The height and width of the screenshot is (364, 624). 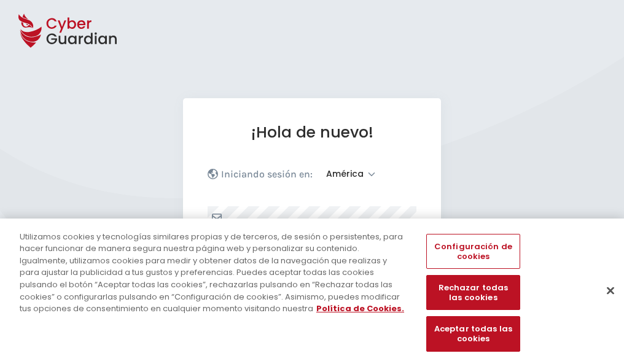 I want to click on button: Configuración de cookies, Abre el cuadro de diálogo del centro de preferencias., so click(x=473, y=251).